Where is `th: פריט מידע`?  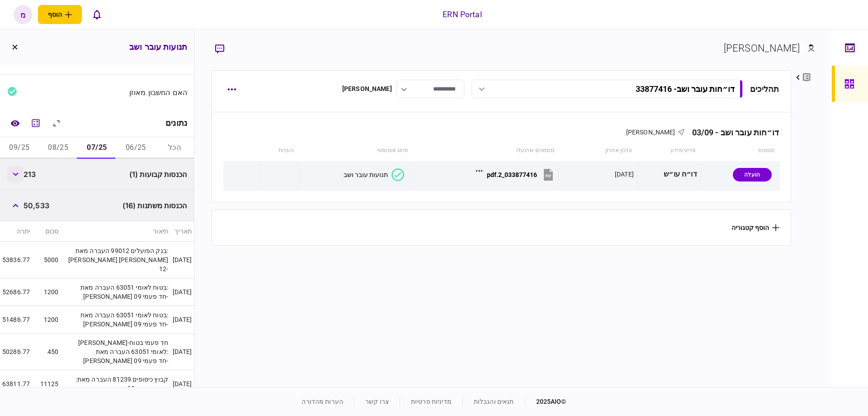 th: פריט מידע is located at coordinates (669, 150).